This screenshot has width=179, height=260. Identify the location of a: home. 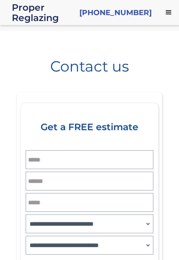
(42, 13).